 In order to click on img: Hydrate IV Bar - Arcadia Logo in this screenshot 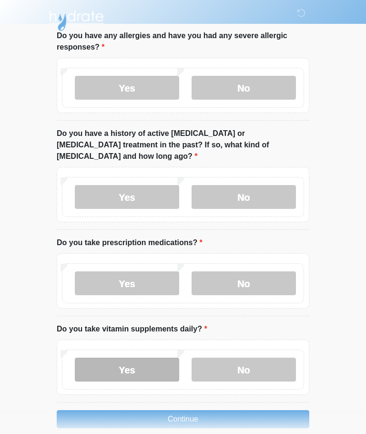, I will do `click(76, 19)`.